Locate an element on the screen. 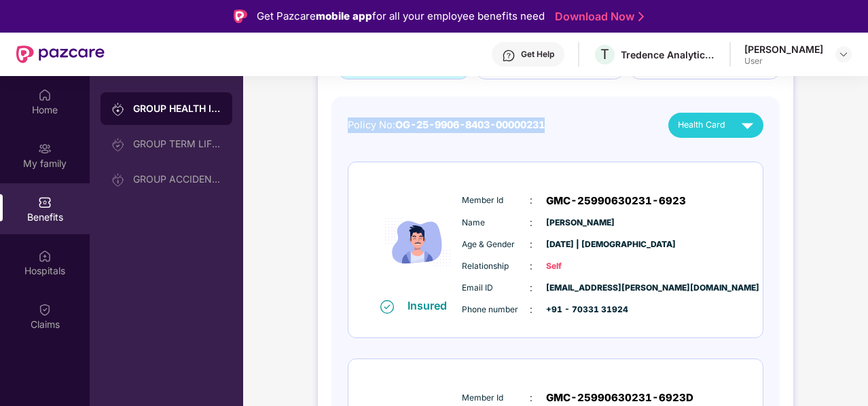  span: Email ID is located at coordinates (496, 288).